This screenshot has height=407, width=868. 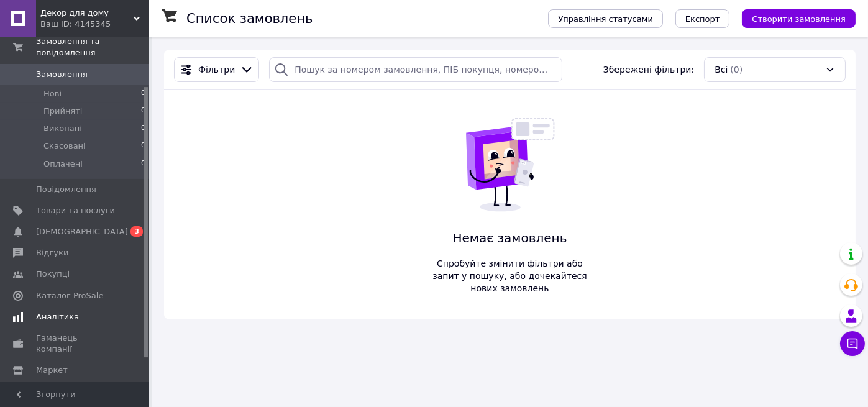 What do you see at coordinates (52, 94) in the screenshot?
I see `span: Нові` at bounding box center [52, 94].